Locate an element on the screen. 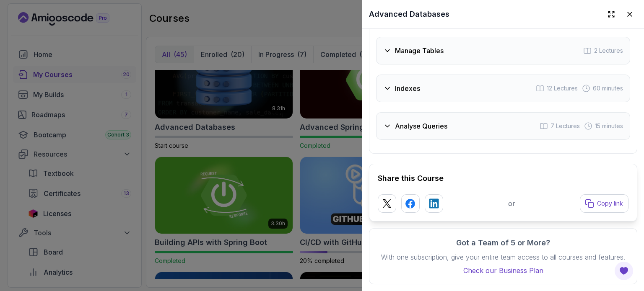 This screenshot has height=291, width=644. h2: Advanced Databases is located at coordinates (409, 14).